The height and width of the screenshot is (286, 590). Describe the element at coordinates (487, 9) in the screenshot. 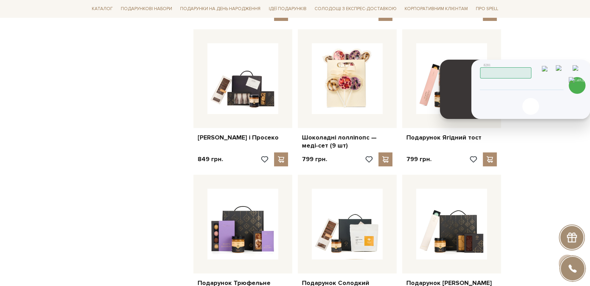

I see `span: Про Spell` at that location.